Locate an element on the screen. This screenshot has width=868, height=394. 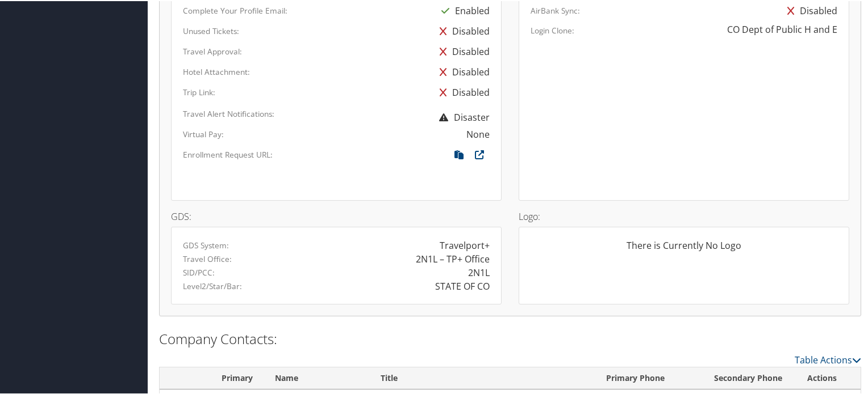
label: Complete Your Profile Email: is located at coordinates (235, 10).